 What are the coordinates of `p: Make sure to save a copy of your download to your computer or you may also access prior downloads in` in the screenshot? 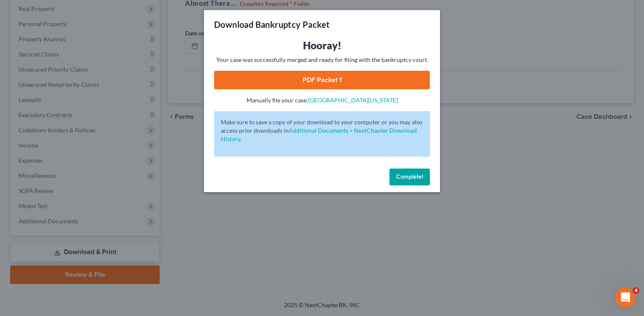 It's located at (322, 131).